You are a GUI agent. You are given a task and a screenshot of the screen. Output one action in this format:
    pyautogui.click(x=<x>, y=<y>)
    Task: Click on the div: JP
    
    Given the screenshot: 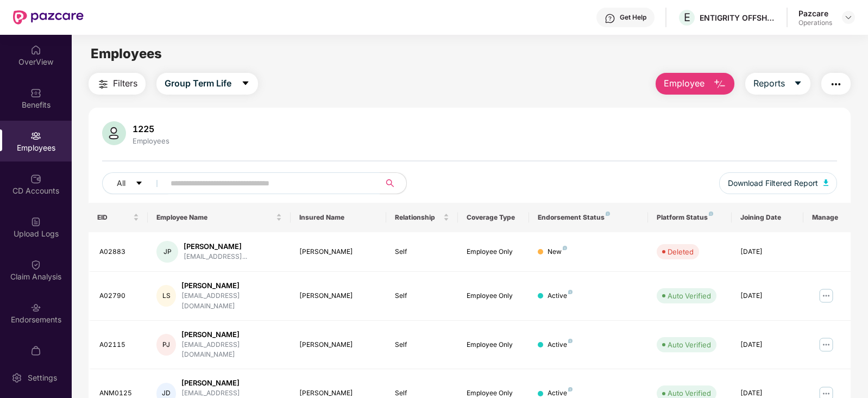 What is the action you would take?
    pyautogui.click(x=167, y=252)
    